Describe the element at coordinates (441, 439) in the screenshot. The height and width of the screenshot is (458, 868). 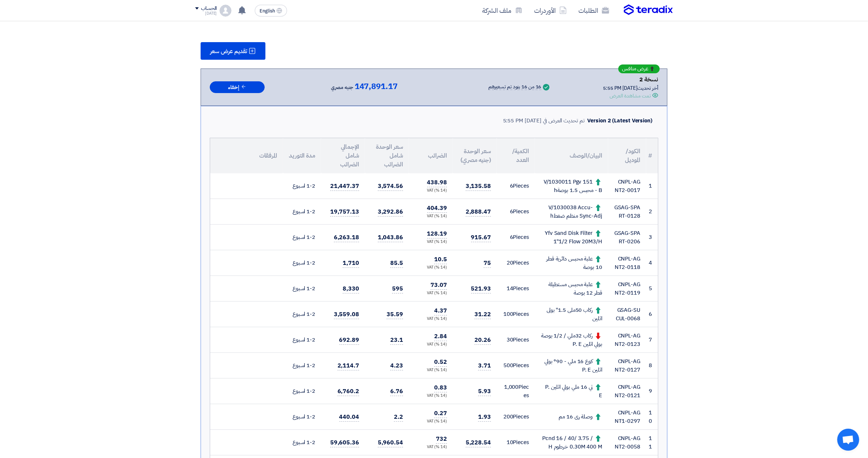
I see `span: 732` at that location.